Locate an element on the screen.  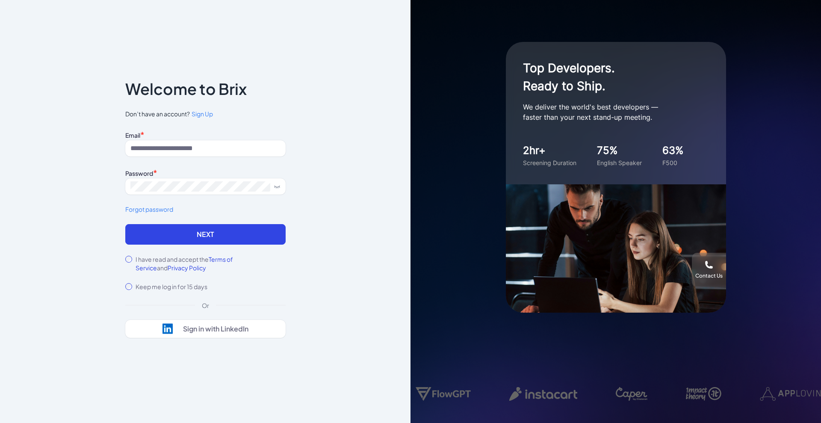
span: Privacy Policy is located at coordinates (187, 268).